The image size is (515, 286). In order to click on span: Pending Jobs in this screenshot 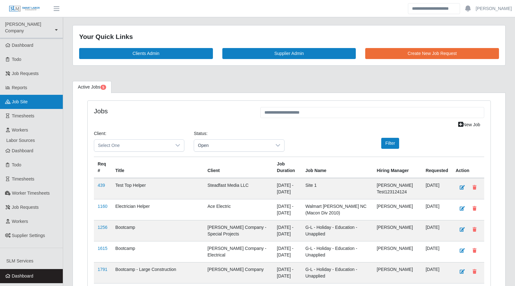, I will do `click(103, 87)`.